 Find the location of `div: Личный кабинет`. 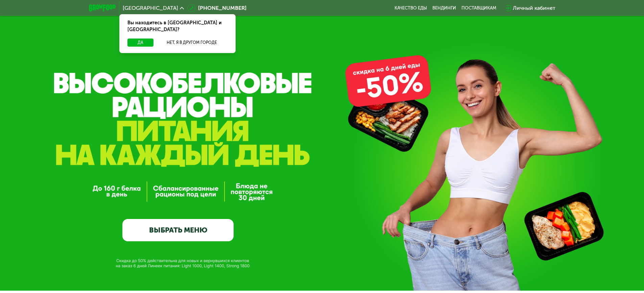

div: Личный кабинет is located at coordinates (534, 8).